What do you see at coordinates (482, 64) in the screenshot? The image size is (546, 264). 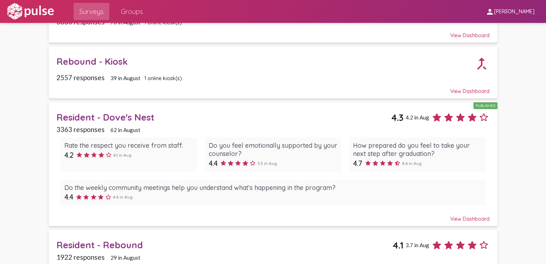 I see `mat-icon: call_merge` at bounding box center [482, 64].